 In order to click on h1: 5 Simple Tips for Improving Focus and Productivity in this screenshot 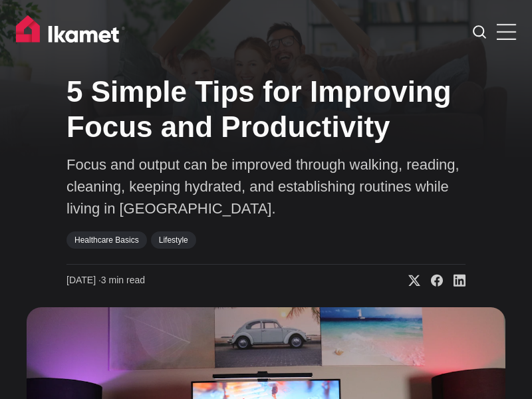, I will do `click(266, 110)`.